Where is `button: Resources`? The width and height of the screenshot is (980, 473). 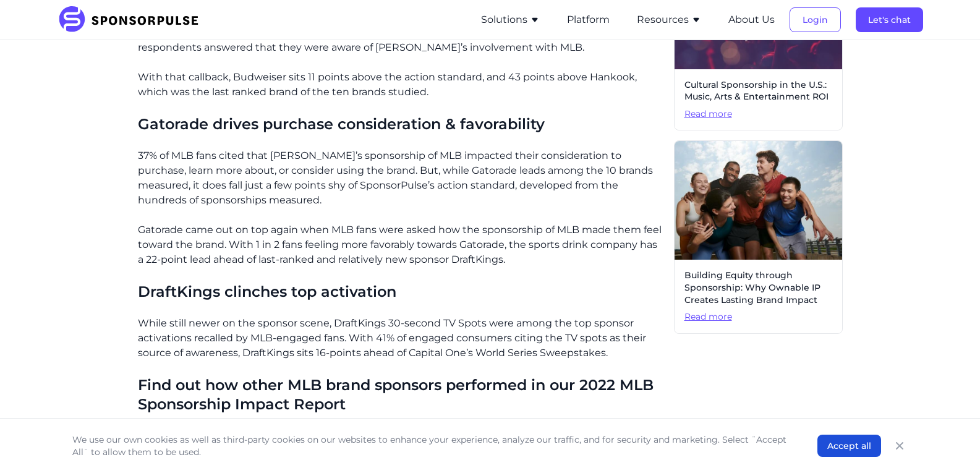
button: Resources is located at coordinates (669, 20).